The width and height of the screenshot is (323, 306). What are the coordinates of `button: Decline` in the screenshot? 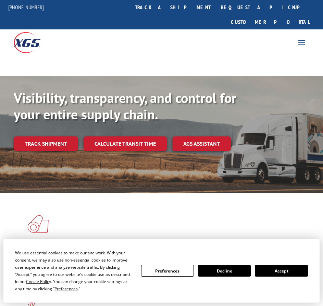 It's located at (224, 271).